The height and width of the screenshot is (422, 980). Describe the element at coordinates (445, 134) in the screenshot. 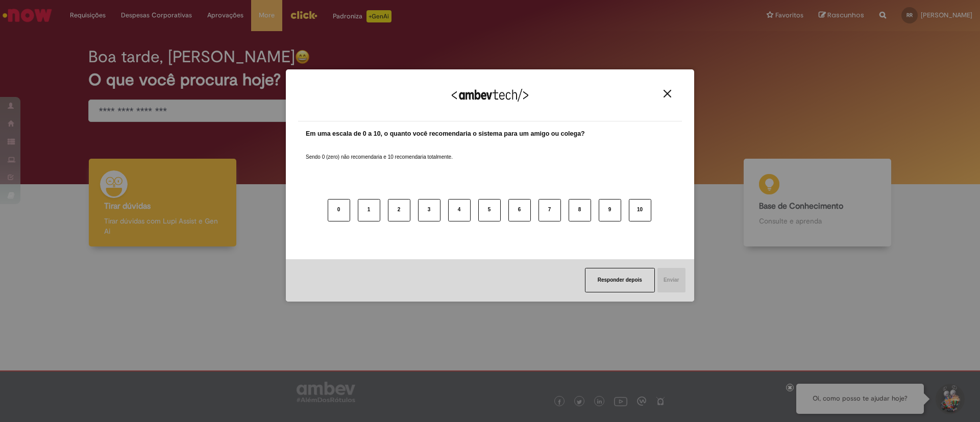

I see `label: Em uma escala de 0 a 10, o quanto você recomendaria o sistema para um amigo ou colega?` at that location.